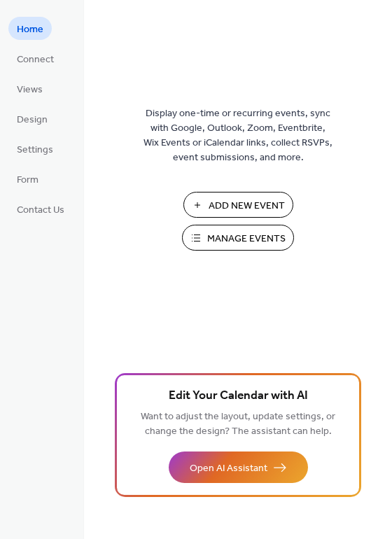 Image resolution: width=392 pixels, height=539 pixels. Describe the element at coordinates (228, 469) in the screenshot. I see `span: Open AI Assistant` at that location.